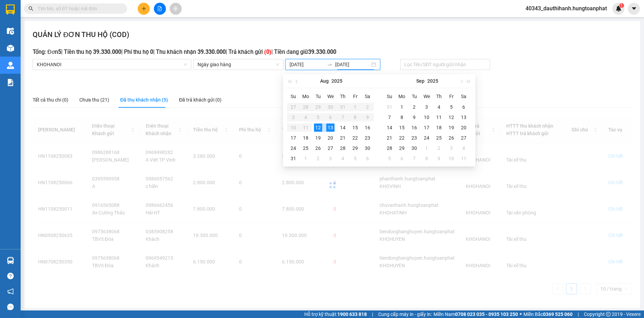 This screenshot has height=318, width=644. Describe the element at coordinates (426, 118) in the screenshot. I see `td: 2025-09-10` at that location.